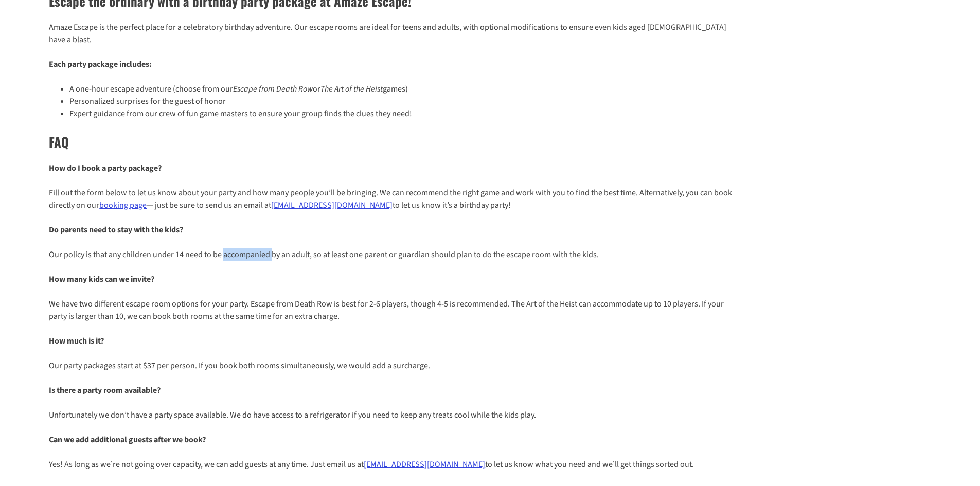 The height and width of the screenshot is (486, 980). What do you see at coordinates (102, 279) in the screenshot?
I see `strong: How many kids can we invite?` at bounding box center [102, 279].